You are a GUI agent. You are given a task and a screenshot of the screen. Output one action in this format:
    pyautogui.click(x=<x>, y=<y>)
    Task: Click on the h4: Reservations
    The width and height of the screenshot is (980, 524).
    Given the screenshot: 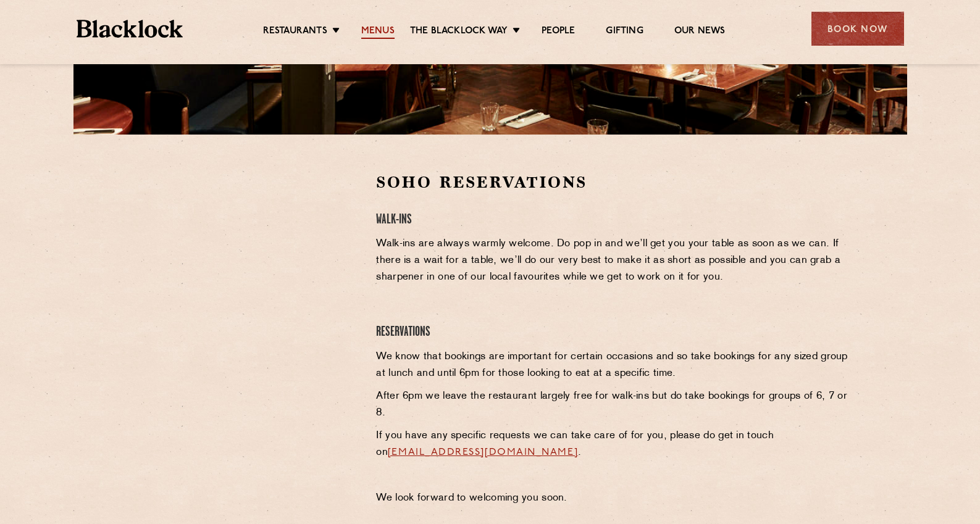 What is the action you would take?
    pyautogui.click(x=612, y=332)
    